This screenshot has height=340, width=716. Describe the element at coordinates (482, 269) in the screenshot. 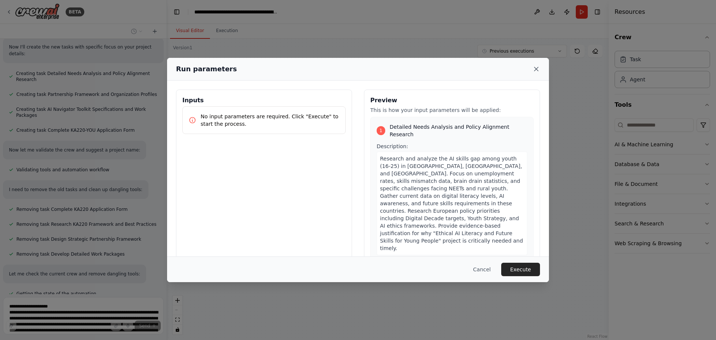

I see `button: Cancel` at that location.